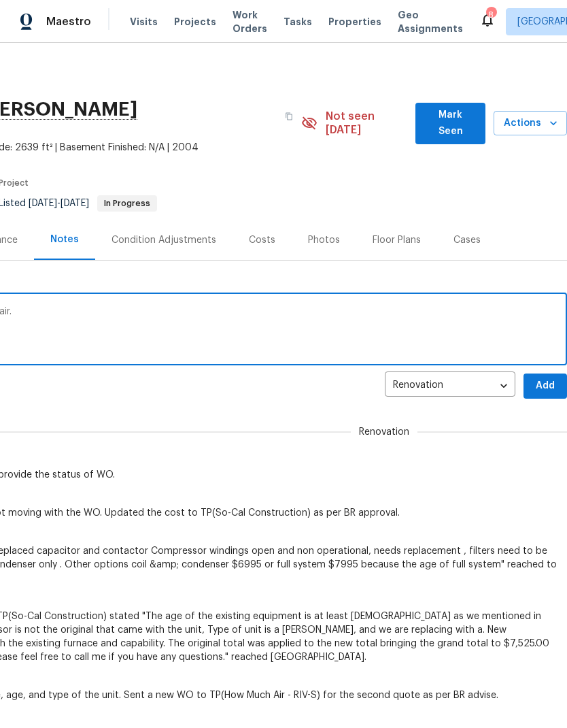 The height and width of the screenshot is (728, 567). I want to click on button: Actions, so click(530, 123).